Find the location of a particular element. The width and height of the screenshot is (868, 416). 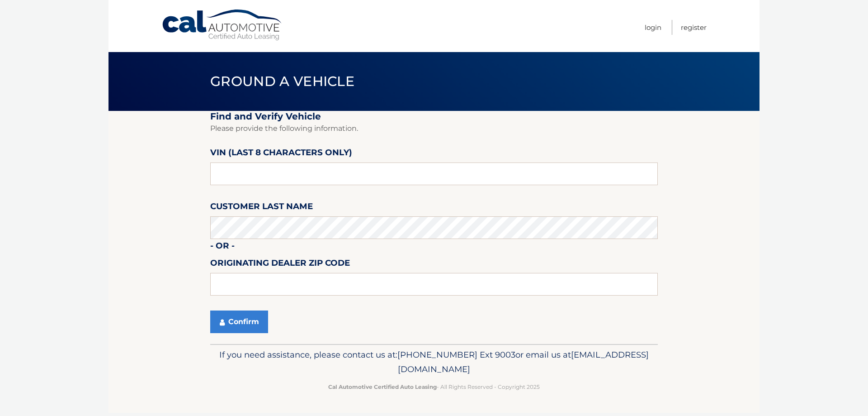

a: Login is located at coordinates (653, 27).